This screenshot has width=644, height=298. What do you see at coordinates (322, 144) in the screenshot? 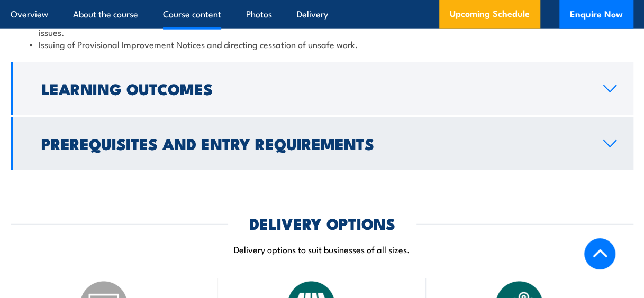
I see `a: Prerequisites and Entry Requirements` at bounding box center [322, 144].